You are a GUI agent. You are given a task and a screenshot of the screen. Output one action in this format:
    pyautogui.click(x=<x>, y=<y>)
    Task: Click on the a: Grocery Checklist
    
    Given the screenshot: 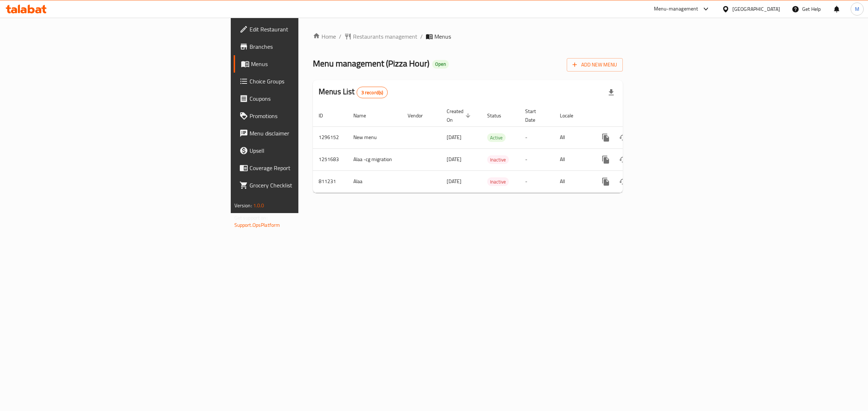 What is the action you would take?
    pyautogui.click(x=305, y=185)
    